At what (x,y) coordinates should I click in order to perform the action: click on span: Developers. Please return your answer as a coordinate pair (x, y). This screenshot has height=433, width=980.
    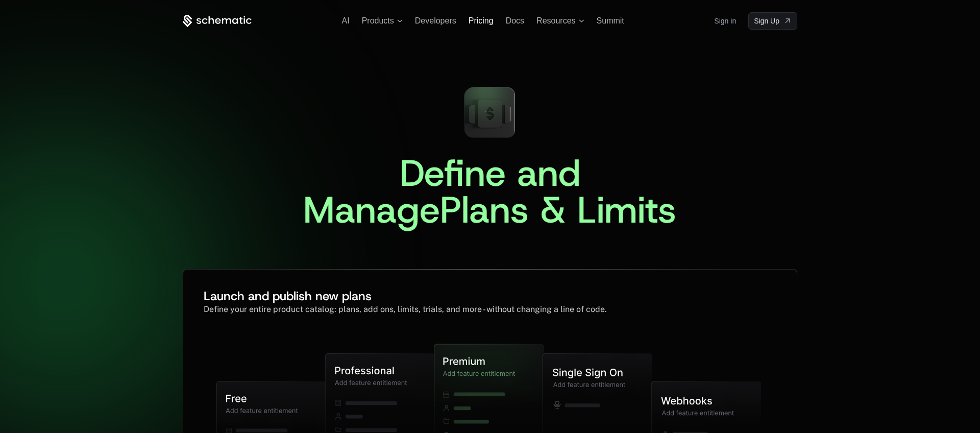
    Looking at the image, I should click on (436, 20).